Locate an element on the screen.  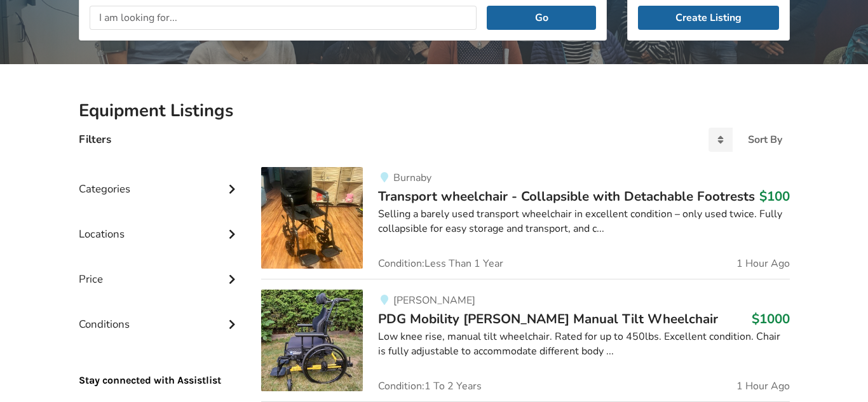
input: I am looking for... is located at coordinates (283, 18).